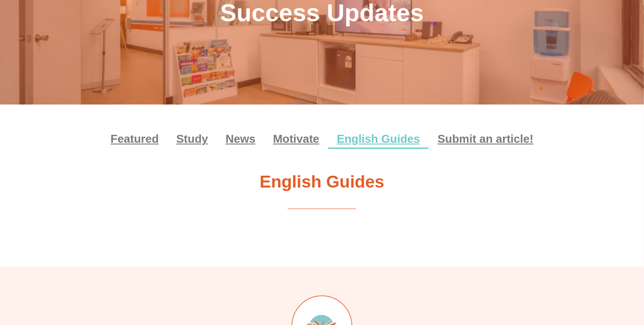 The height and width of the screenshot is (325, 644). What do you see at coordinates (296, 139) in the screenshot?
I see `a: Motivate` at bounding box center [296, 139].